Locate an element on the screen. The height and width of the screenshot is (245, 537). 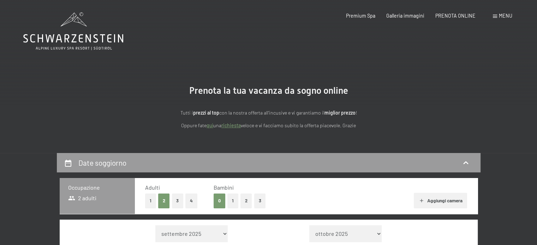
span: Adulti is located at coordinates (153, 188).